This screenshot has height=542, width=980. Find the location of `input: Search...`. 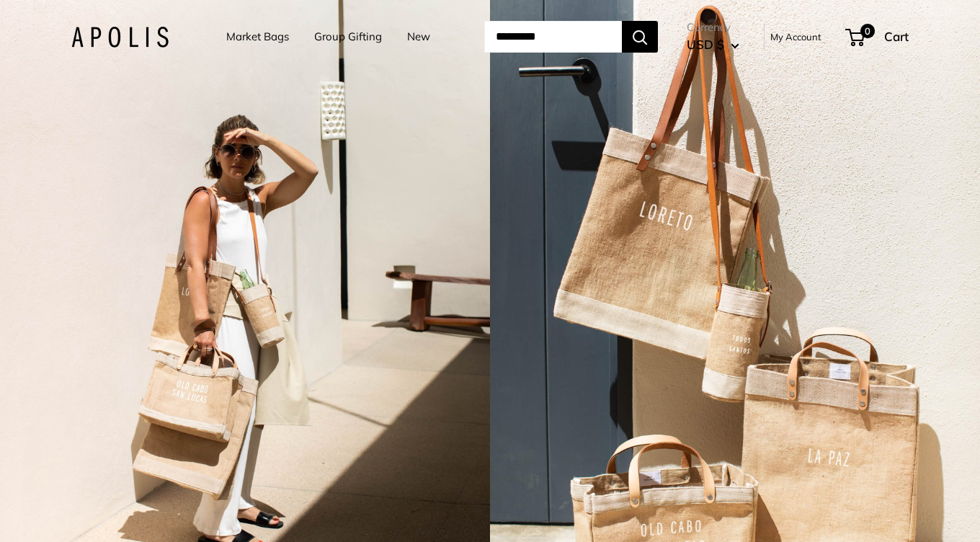

input: Search... is located at coordinates (553, 37).